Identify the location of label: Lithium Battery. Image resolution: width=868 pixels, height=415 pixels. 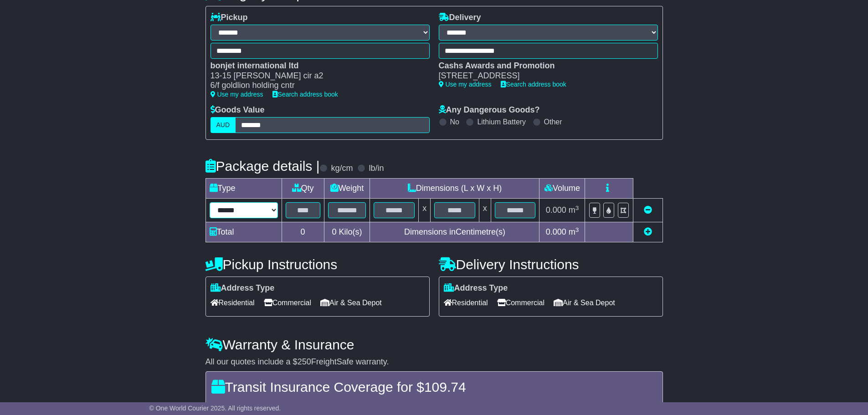
(501, 122).